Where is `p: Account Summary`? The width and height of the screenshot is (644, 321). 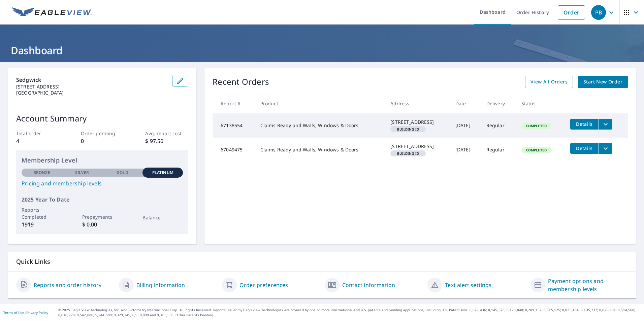
p: Account Summary is located at coordinates (102, 118).